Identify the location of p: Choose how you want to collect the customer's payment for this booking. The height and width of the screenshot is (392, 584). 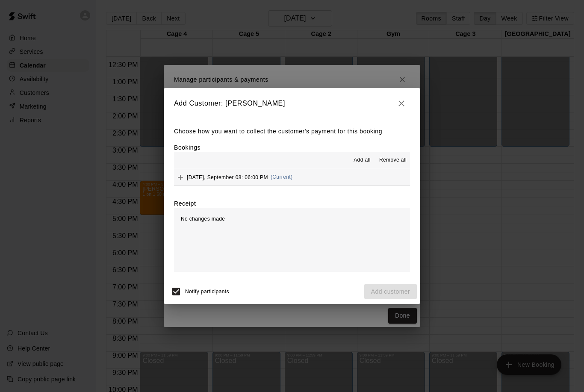
(292, 131).